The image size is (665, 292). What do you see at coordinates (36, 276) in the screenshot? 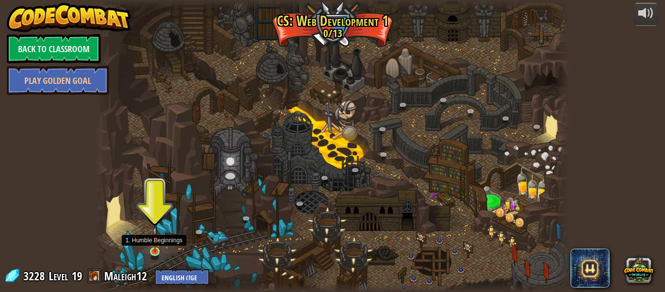
I see `span: 3228` at bounding box center [36, 276].